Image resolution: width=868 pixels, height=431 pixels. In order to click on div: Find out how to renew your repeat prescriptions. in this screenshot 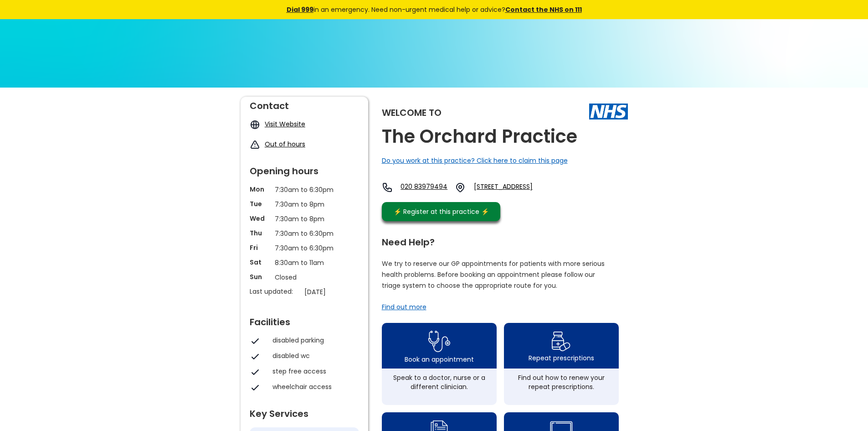, I will do `click(562, 382)`.